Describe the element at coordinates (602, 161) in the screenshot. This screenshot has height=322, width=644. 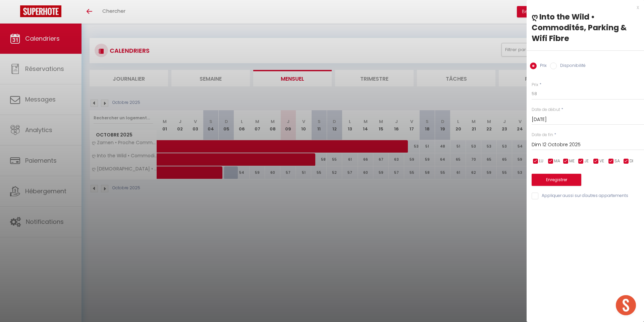
I see `span: VE` at that location.